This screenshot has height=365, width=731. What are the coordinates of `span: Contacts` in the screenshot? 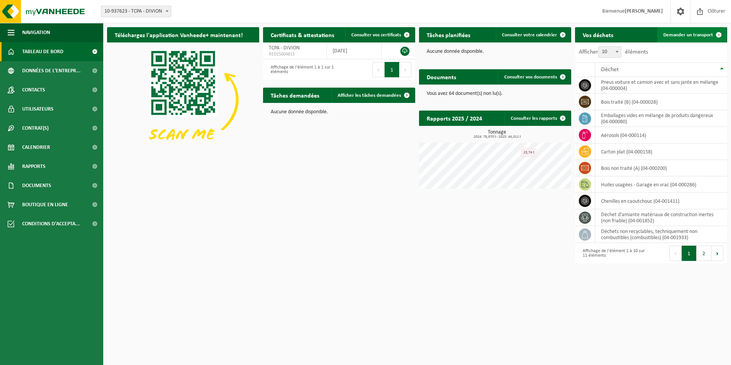 It's located at (34, 90).